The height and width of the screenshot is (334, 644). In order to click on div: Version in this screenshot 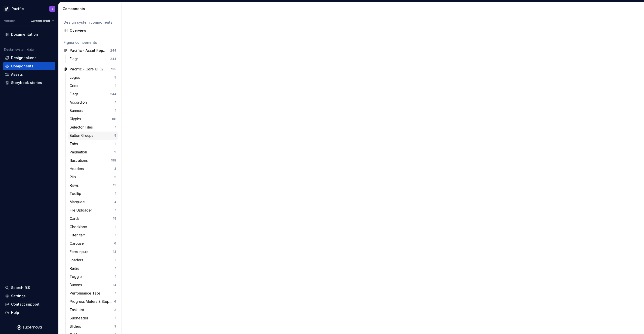, I will do `click(10, 21)`.